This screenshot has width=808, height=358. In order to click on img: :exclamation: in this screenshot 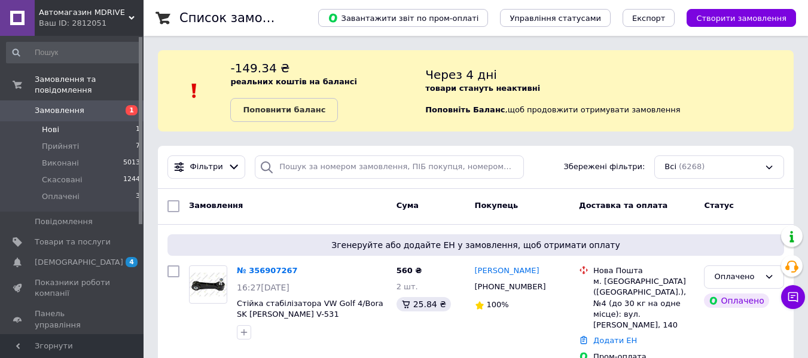, I will do `click(194, 91)`.